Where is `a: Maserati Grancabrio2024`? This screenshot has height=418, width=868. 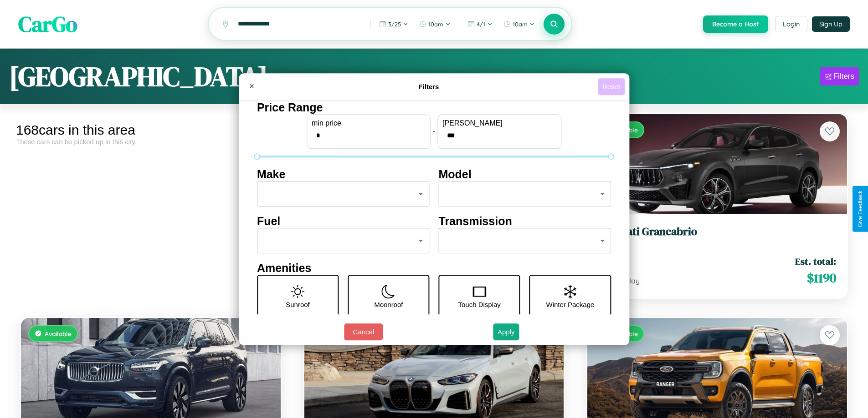 a: Maserati Grancabrio2024 is located at coordinates (717, 237).